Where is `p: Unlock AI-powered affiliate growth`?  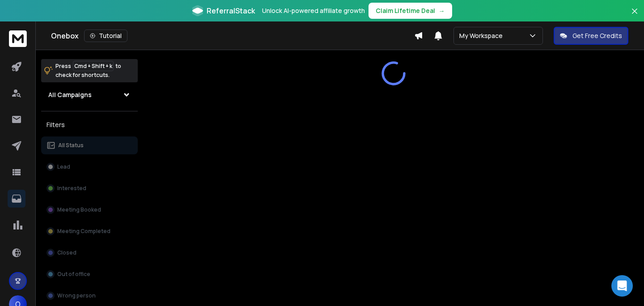 p: Unlock AI-powered affiliate growth is located at coordinates (314, 11).